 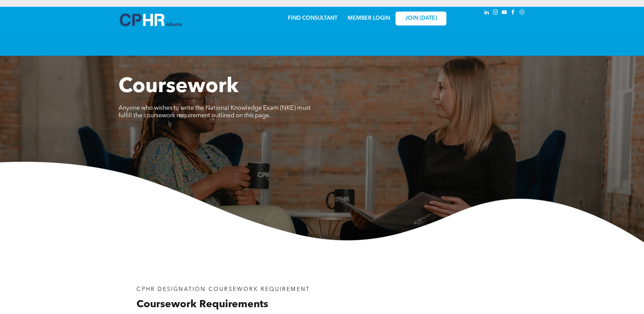 What do you see at coordinates (504, 13) in the screenshot?
I see `a: youtube` at bounding box center [504, 13].